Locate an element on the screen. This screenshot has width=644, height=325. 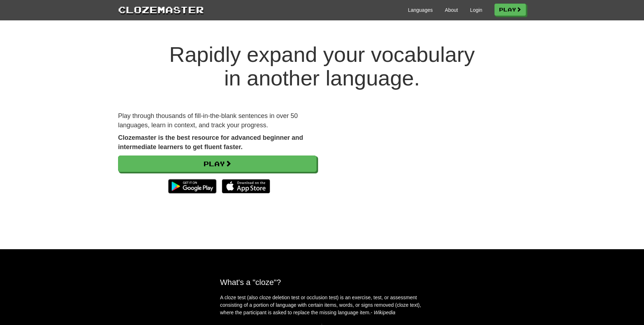
p: A cloze test (also cloze deletion test or occlusion test) is an exercise, test, or assessment con... is located at coordinates (322, 305).